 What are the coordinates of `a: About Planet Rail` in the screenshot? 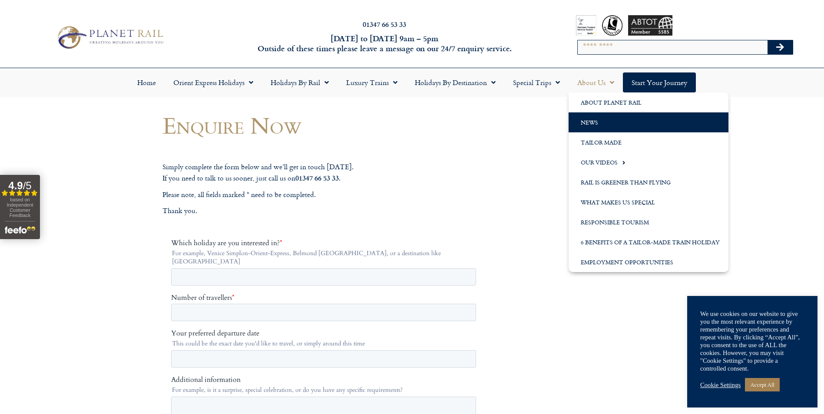 It's located at (649, 103).